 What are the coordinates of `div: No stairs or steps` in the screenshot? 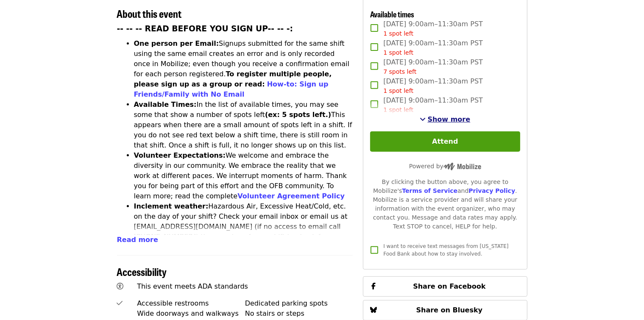 It's located at (299, 314).